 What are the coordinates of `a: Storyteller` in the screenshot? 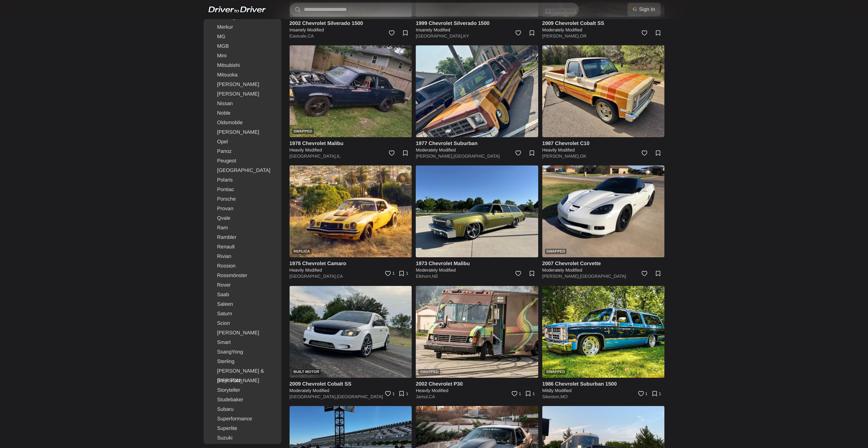 It's located at (242, 391).